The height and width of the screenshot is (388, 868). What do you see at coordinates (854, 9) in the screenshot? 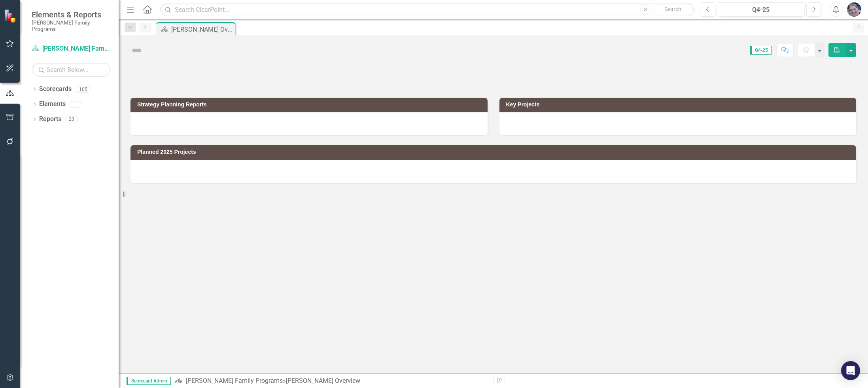
I see `img: Diane Gillian` at bounding box center [854, 9].